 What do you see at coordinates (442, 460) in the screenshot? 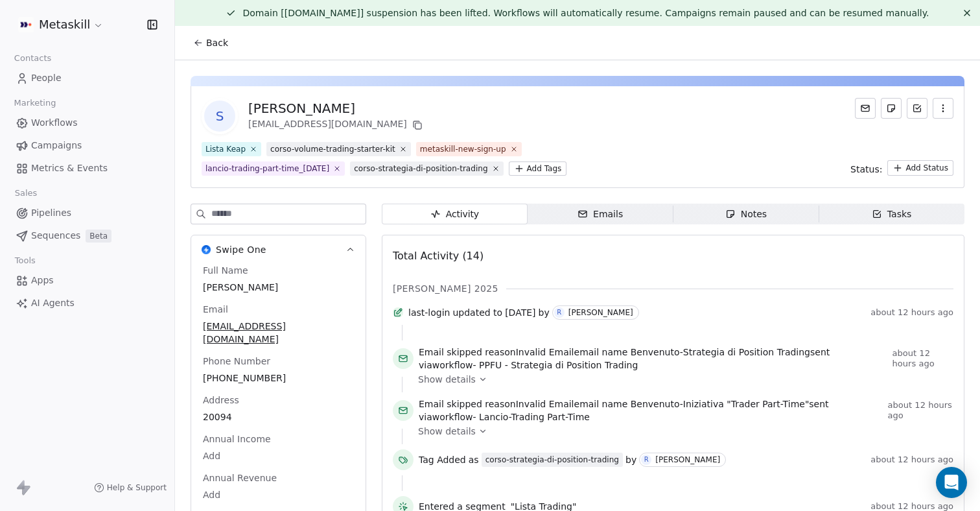
I see `span: Tag Added` at bounding box center [442, 460].